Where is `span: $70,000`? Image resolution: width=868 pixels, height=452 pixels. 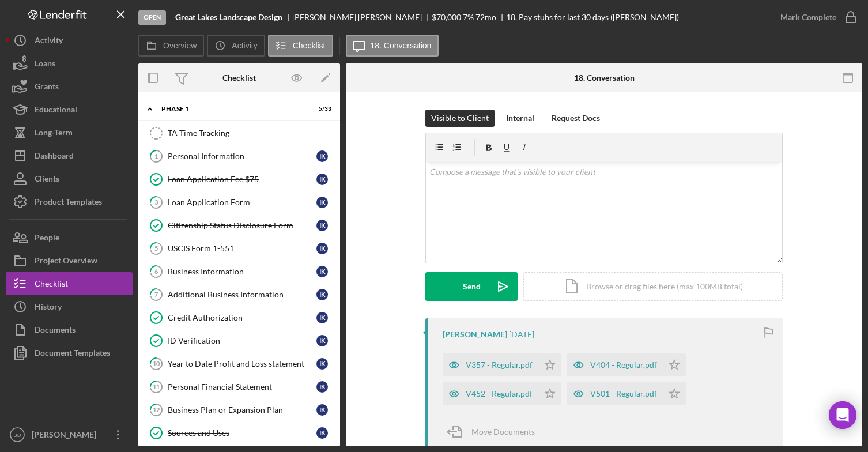 span: $70,000 is located at coordinates (446, 16).